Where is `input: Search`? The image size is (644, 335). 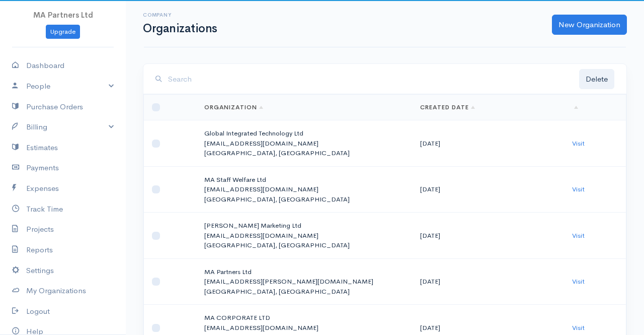
input: Search is located at coordinates (373, 79).